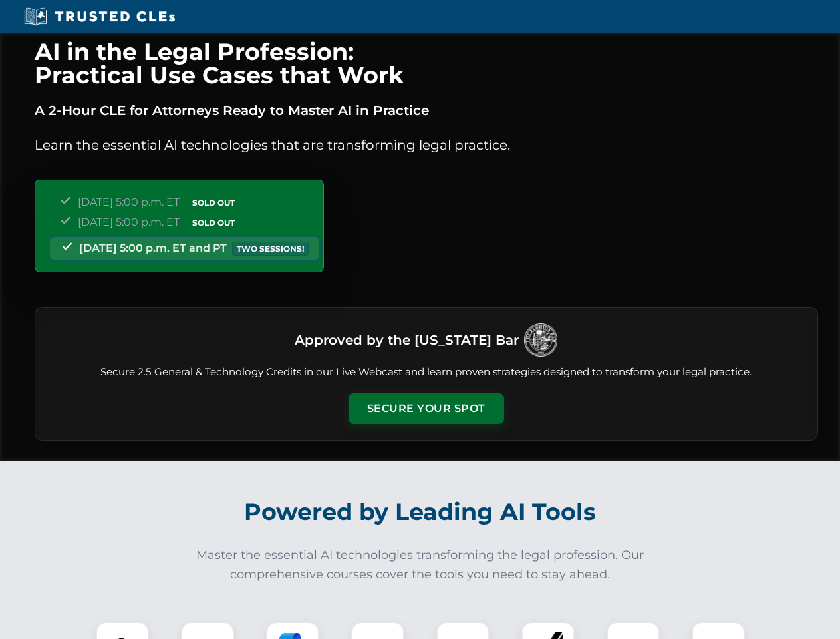 The width and height of the screenshot is (840, 639). What do you see at coordinates (426, 63) in the screenshot?
I see `h1: AI in the Legal Profession: Practical Use Cases that Work` at bounding box center [426, 63].